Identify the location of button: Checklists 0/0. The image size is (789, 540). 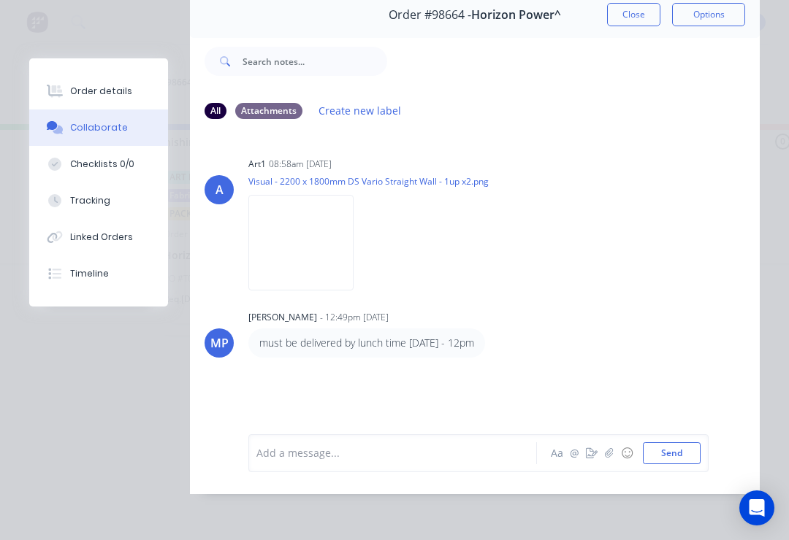
(99, 164).